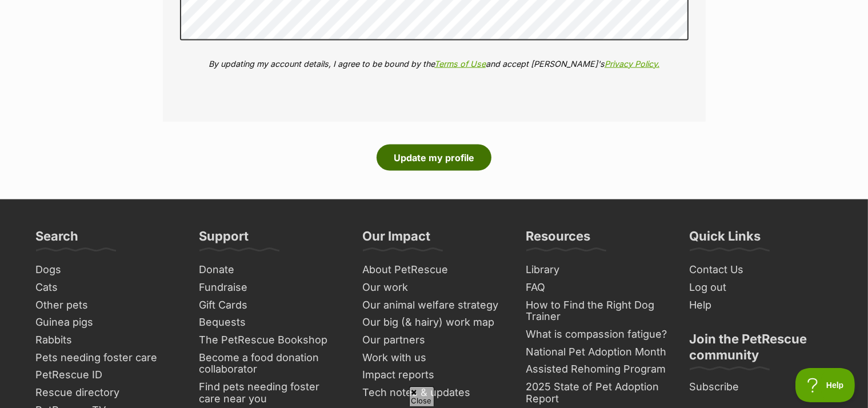 Image resolution: width=868 pixels, height=408 pixels. What do you see at coordinates (434, 270) in the screenshot?
I see `a: About PetRescue` at bounding box center [434, 270].